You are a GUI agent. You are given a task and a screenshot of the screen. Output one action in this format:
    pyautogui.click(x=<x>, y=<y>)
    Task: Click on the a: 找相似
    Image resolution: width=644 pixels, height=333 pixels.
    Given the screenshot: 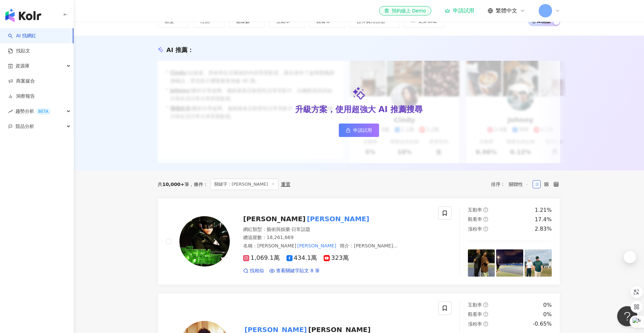 What is the action you would take?
    pyautogui.click(x=253, y=271)
    